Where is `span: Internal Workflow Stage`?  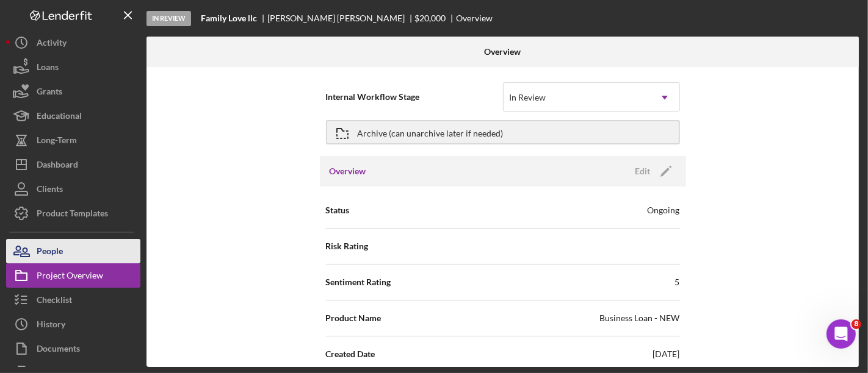 span: Internal Workflow Stage is located at coordinates (414, 97).